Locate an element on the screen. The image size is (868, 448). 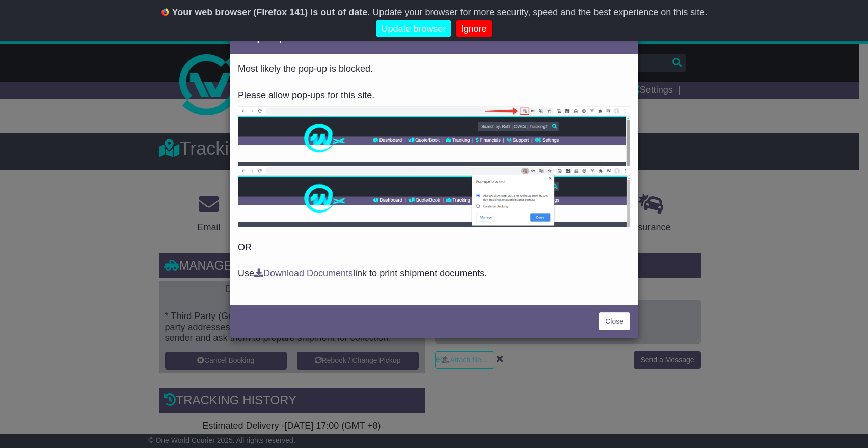
b: Your web browser (Firefox 141) is out of date. is located at coordinates (271, 12).